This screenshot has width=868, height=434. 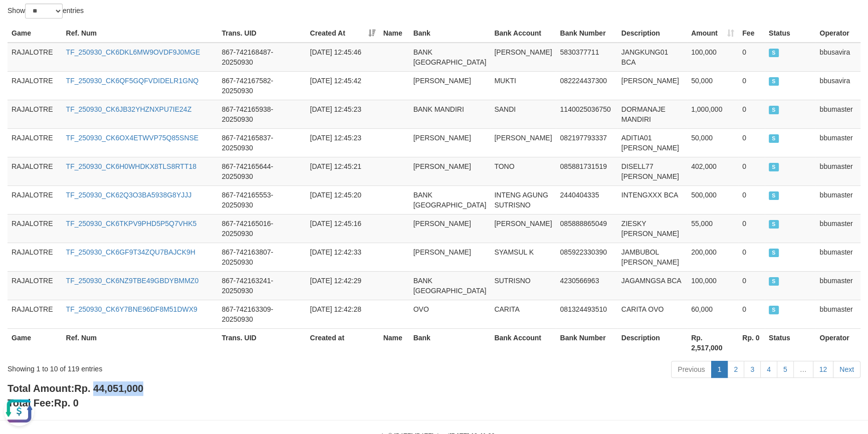 I want to click on td: 085888865049, so click(x=587, y=228).